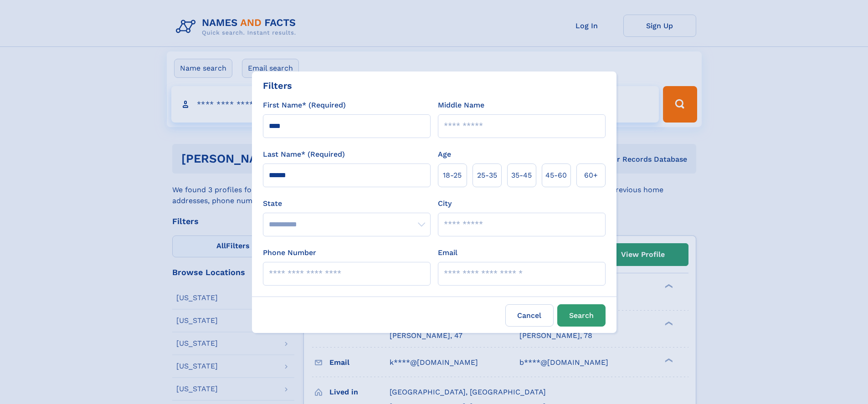 This screenshot has height=404, width=868. What do you see at coordinates (529, 315) in the screenshot?
I see `label: Cancel` at bounding box center [529, 315].